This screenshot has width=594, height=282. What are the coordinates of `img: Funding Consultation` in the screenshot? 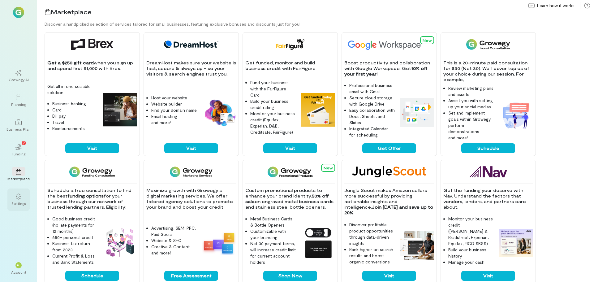 It's located at (92, 172).